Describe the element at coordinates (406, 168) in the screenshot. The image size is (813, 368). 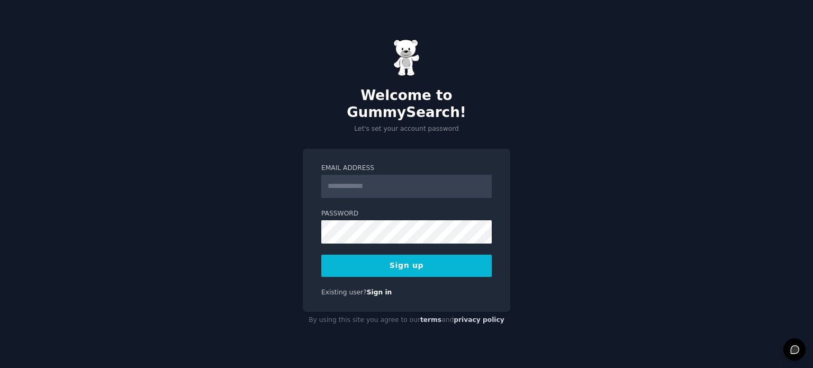
I see `label: Email Address` at that location.